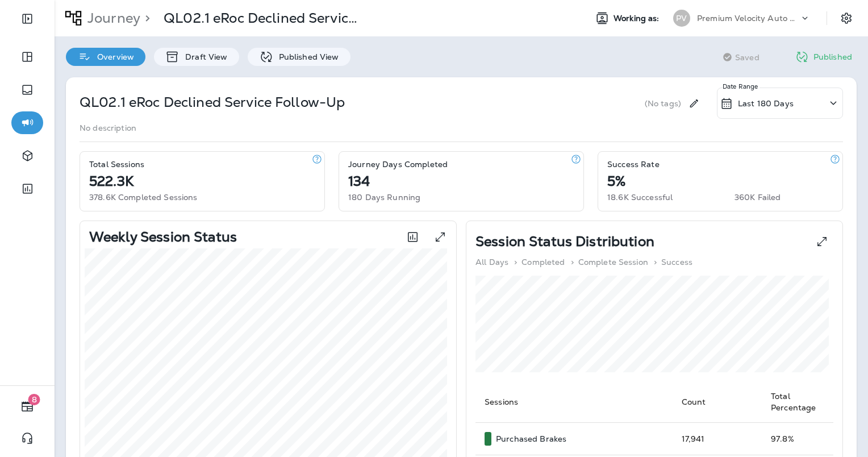 This screenshot has height=457, width=868. Describe the element at coordinates (28, 407) in the screenshot. I see `button: 8` at that location.